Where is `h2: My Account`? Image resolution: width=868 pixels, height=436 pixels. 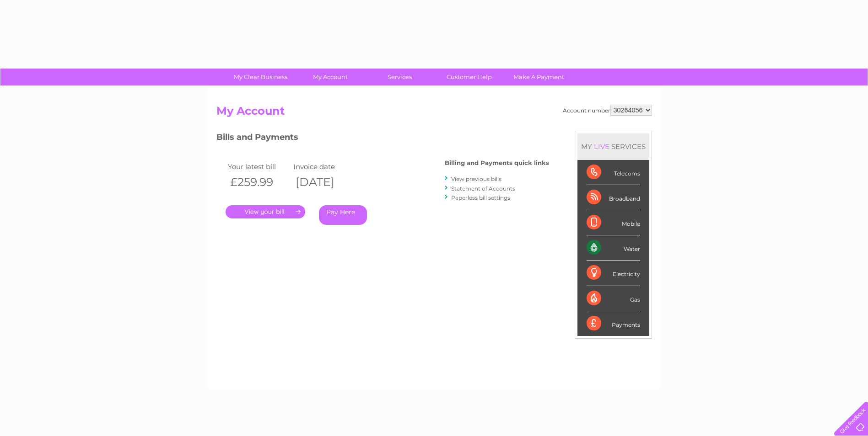
h2: My Account is located at coordinates (434, 114).